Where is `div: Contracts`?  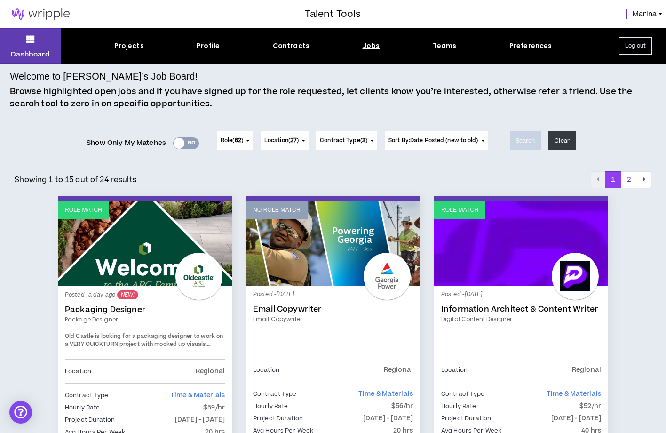 div: Contracts is located at coordinates (291, 46).